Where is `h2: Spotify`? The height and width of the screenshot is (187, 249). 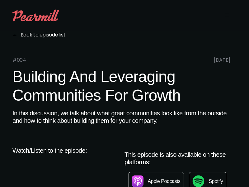 h2: Spotify is located at coordinates (216, 181).